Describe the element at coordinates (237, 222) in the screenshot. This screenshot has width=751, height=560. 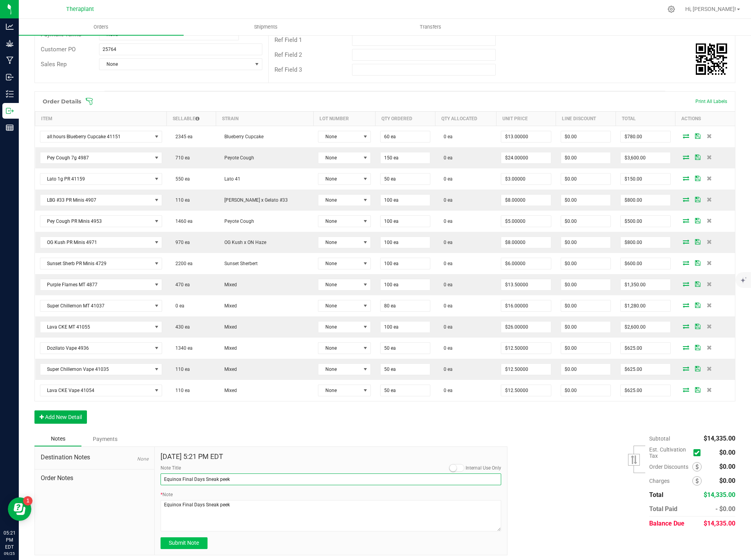
I see `span: Peyote Cough` at that location.